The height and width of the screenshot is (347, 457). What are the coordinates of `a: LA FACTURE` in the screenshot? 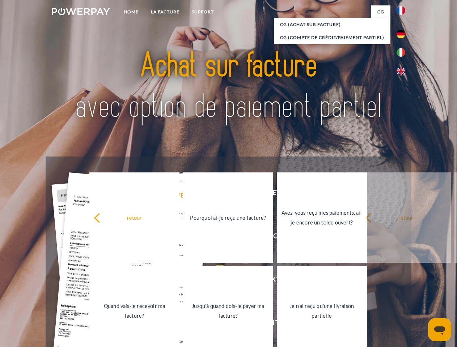 It's located at (165, 12).